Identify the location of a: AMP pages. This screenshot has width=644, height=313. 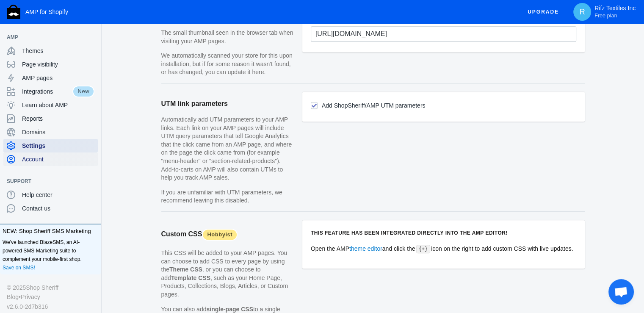
(50, 78).